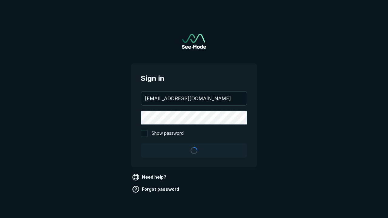  I want to click on span: Show password, so click(168, 134).